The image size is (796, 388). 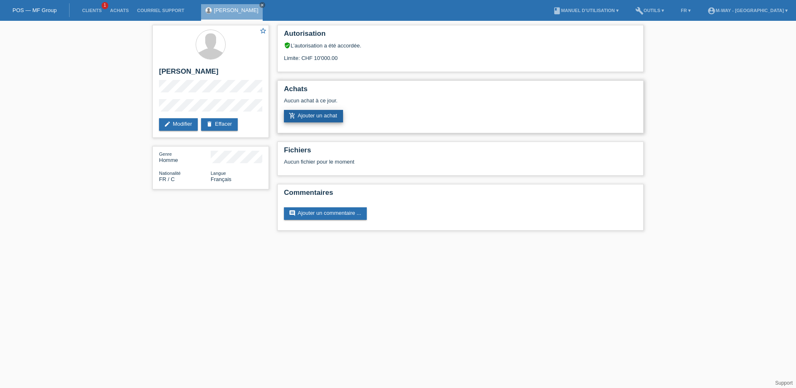 I want to click on span: Français, so click(x=221, y=179).